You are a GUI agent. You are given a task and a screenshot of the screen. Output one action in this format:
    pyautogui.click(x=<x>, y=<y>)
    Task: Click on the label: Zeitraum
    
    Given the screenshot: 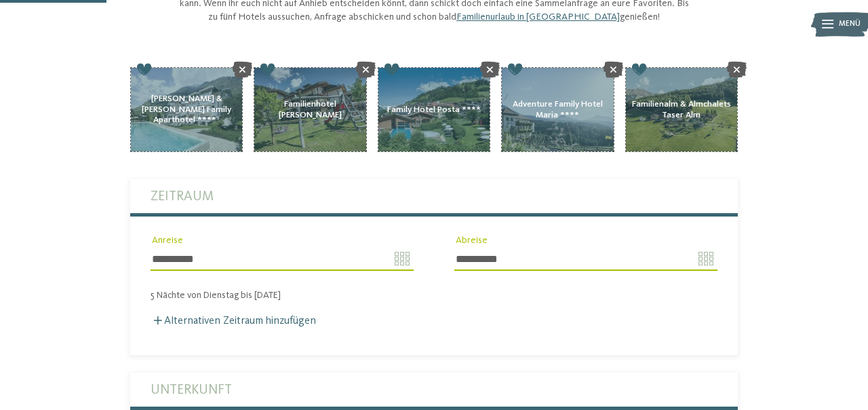 What is the action you would take?
    pyautogui.click(x=434, y=196)
    